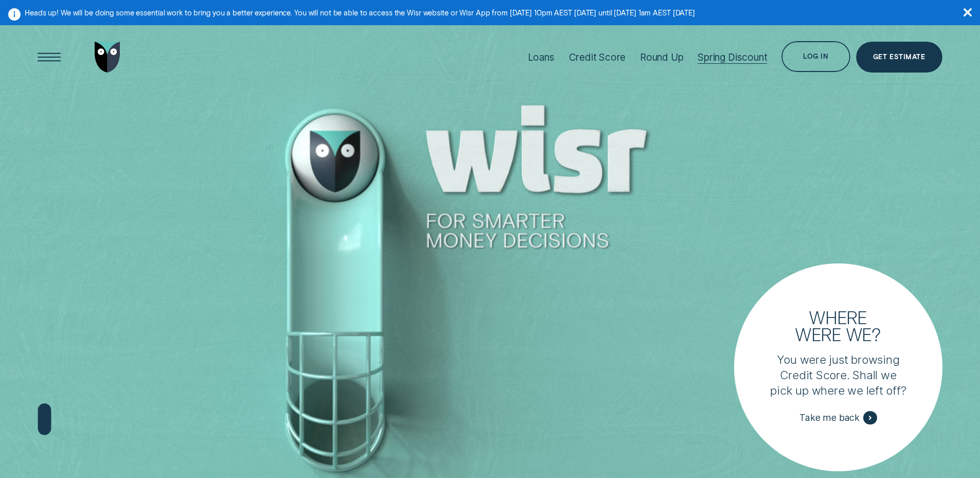 The height and width of the screenshot is (478, 980). I want to click on img: Wisr, so click(108, 57).